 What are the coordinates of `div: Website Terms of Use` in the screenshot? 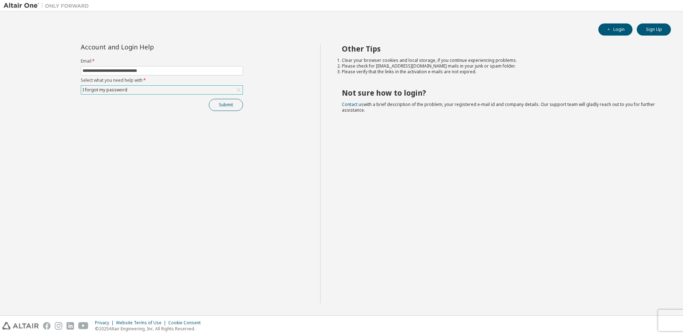 It's located at (142, 323).